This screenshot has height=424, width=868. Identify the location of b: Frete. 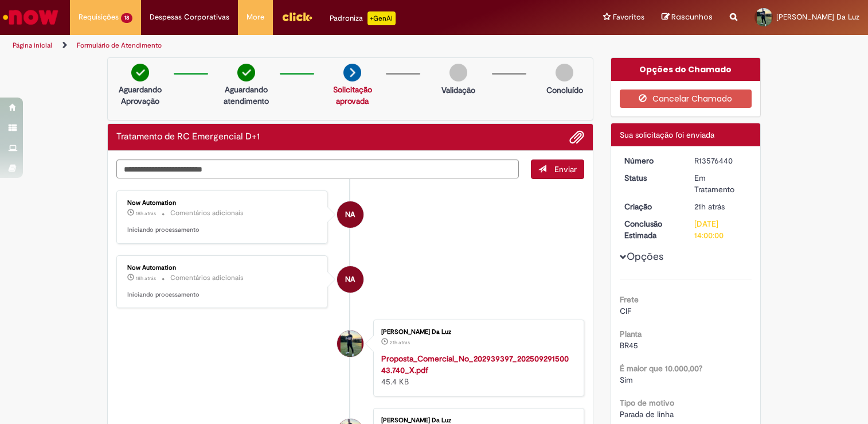
(629, 299).